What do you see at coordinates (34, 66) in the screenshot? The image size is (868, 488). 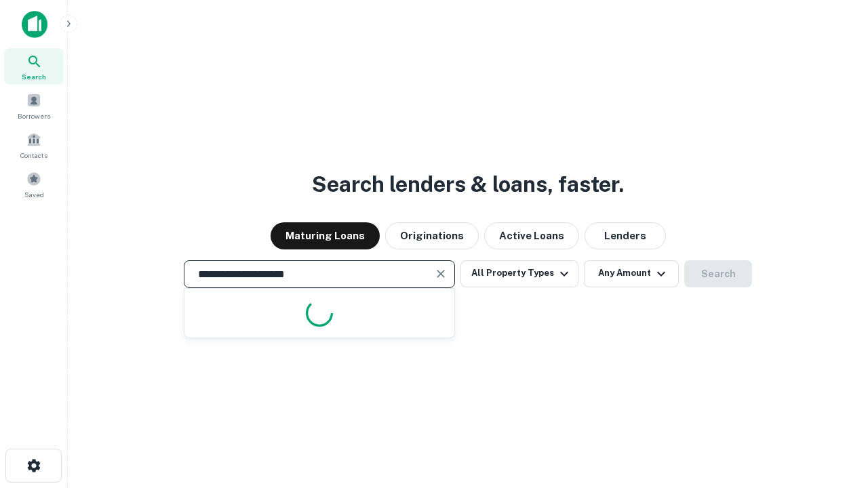 I see `a: Search` at bounding box center [34, 66].